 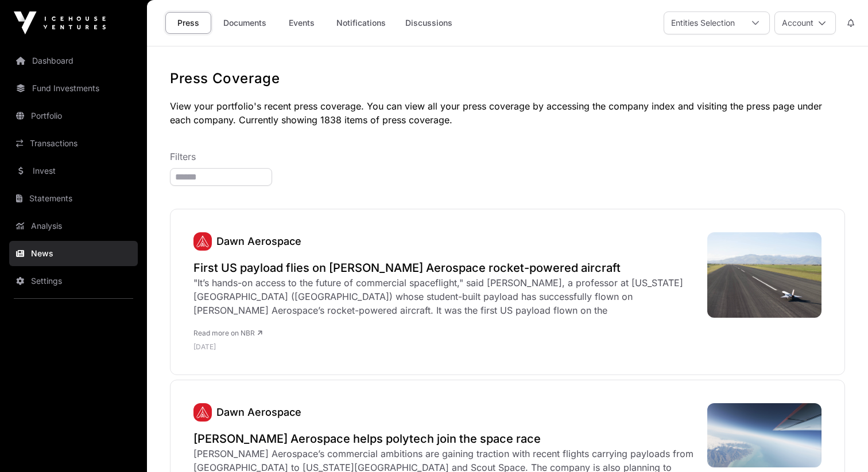 I want to click on a: Analysis, so click(x=74, y=226).